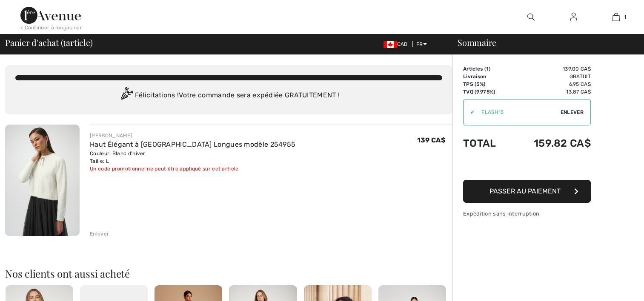 Image resolution: width=644 pixels, height=301 pixels. I want to click on div: Enlever, so click(99, 234).